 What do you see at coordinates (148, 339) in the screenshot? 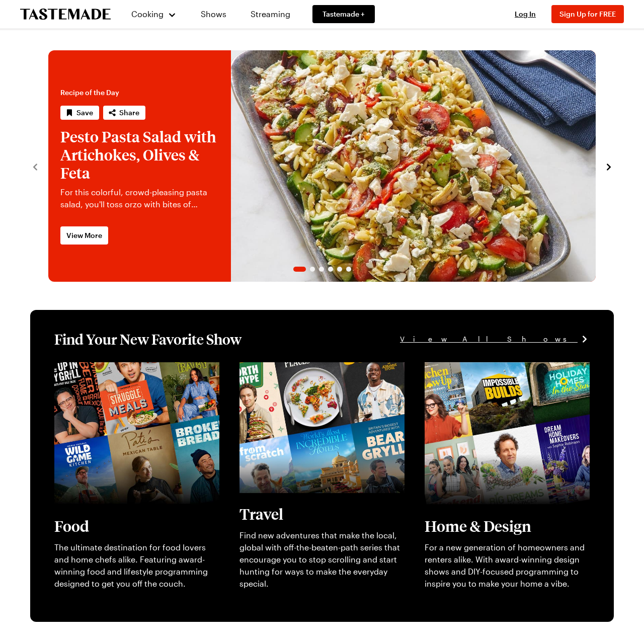
I see `h1: Find Your New Favorite Show` at bounding box center [148, 339].